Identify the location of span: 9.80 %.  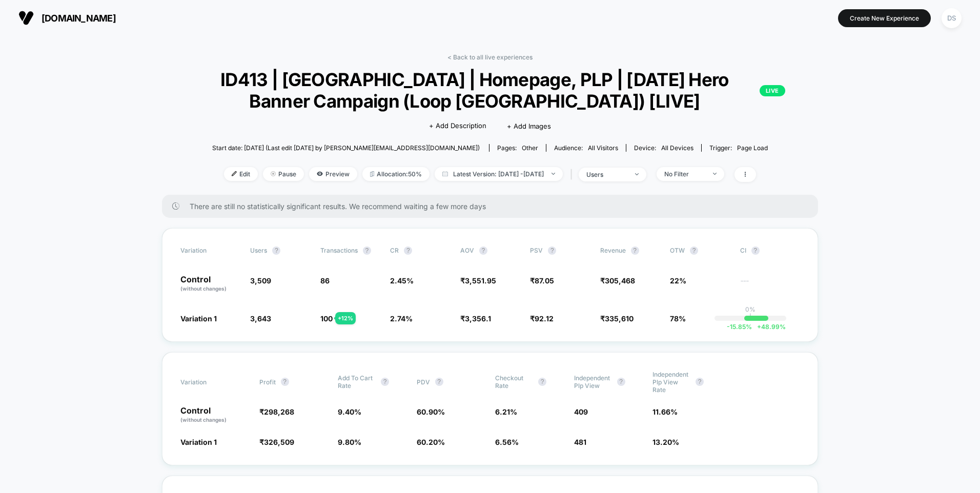
(350, 442).